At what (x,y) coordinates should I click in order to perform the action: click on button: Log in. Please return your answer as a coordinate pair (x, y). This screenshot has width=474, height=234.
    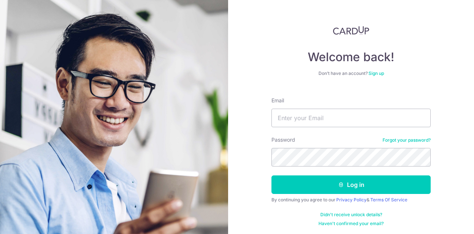
    Looking at the image, I should click on (351, 184).